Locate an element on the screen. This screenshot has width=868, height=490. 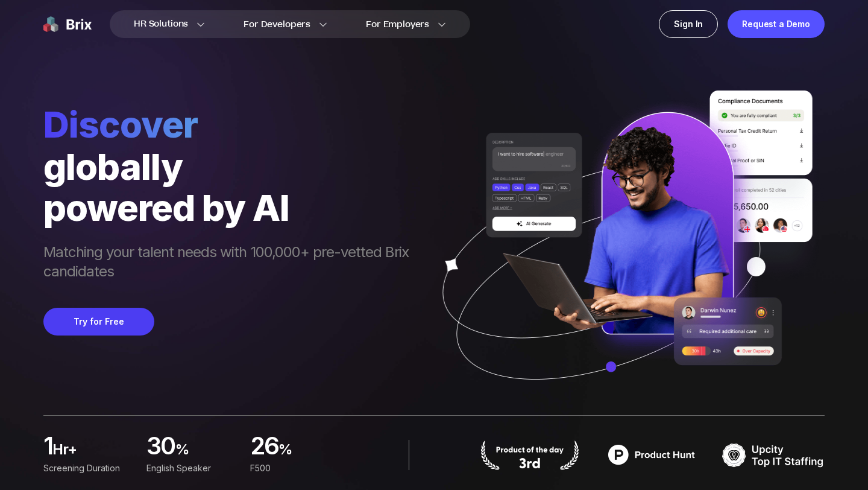
span: hr+ is located at coordinates (92, 452).